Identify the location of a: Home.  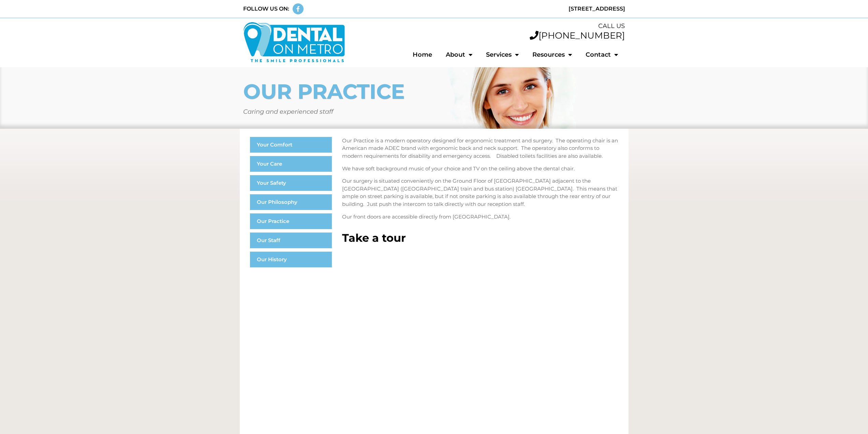
(422, 55).